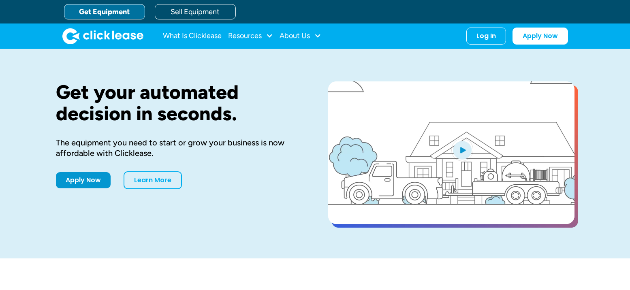  What do you see at coordinates (179, 148) in the screenshot?
I see `div: The equipment you need to start or grow your business is now affordable with Clicklease.` at bounding box center [179, 148].